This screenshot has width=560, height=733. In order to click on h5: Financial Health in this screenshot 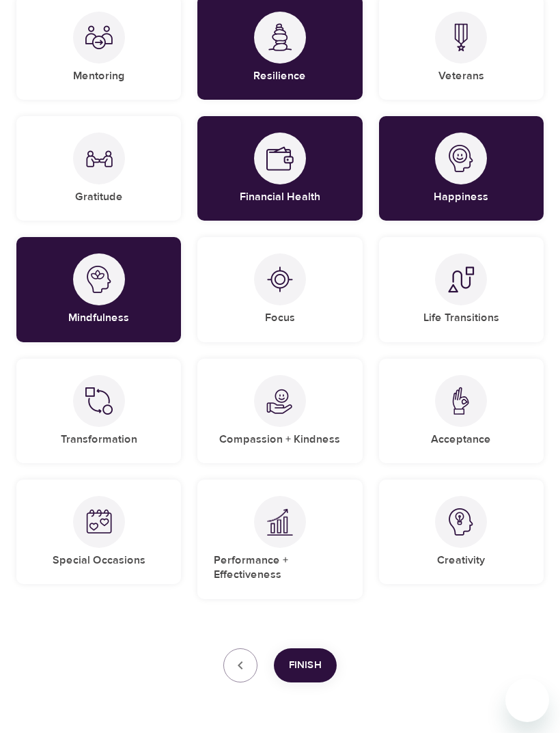, I will do `click(280, 197)`.